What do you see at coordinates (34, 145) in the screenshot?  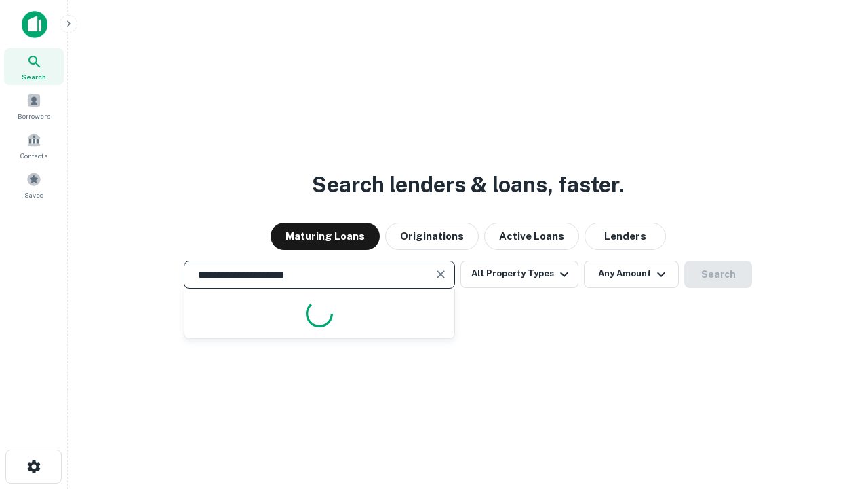 I see `div: Contacts` at bounding box center [34, 145].